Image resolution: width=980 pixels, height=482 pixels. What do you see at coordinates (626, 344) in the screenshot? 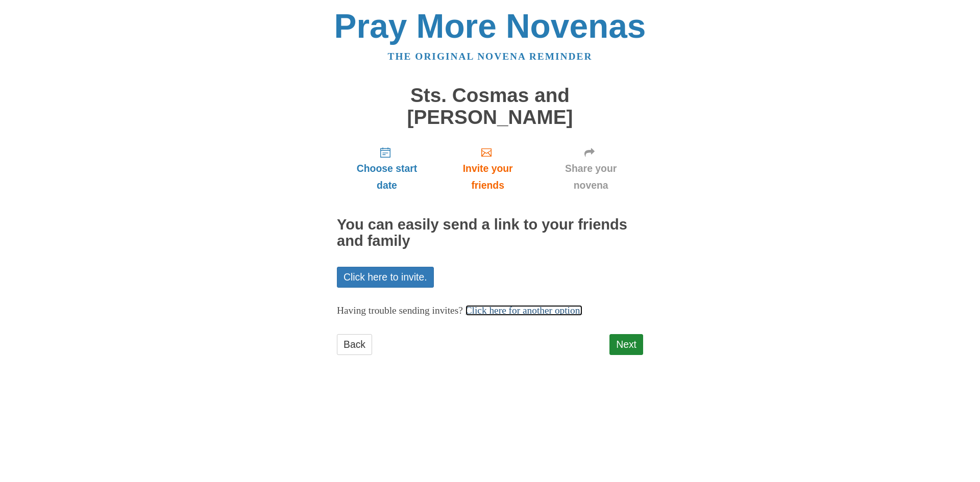
I see `a: Next` at bounding box center [626, 344].